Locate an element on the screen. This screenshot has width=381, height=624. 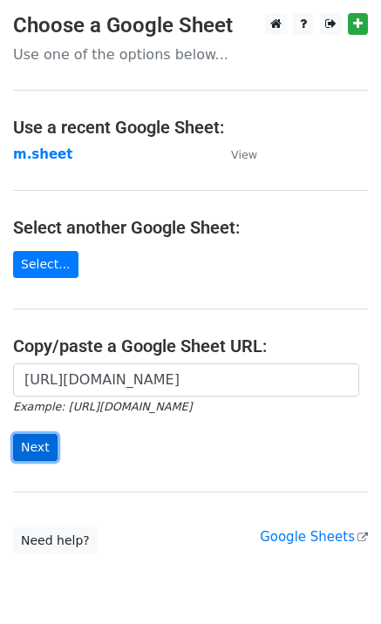
a: m.sheet is located at coordinates (43, 154).